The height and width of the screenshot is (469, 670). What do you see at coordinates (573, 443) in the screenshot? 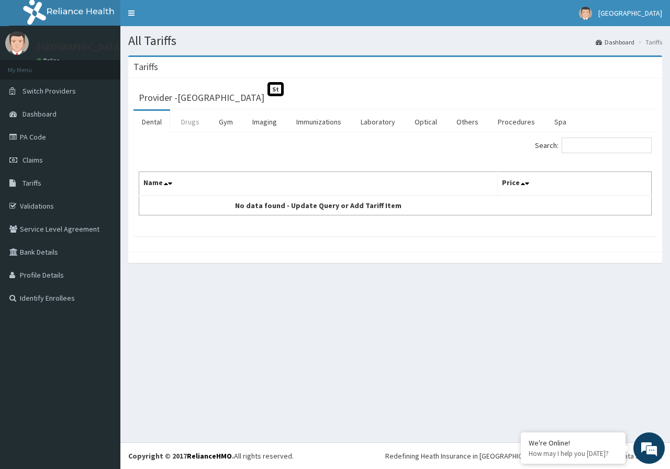
I see `div: We're Online!` at bounding box center [573, 443].